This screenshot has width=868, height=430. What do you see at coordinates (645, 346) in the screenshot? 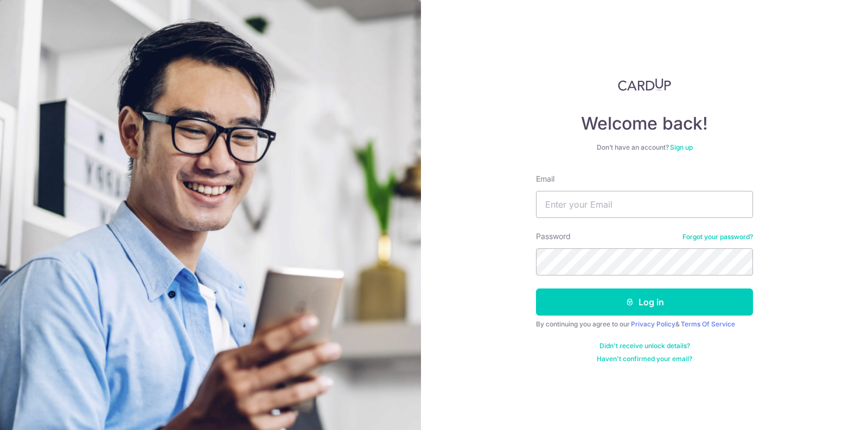
I see `a: Didn't receive unlock details?` at bounding box center [645, 346].